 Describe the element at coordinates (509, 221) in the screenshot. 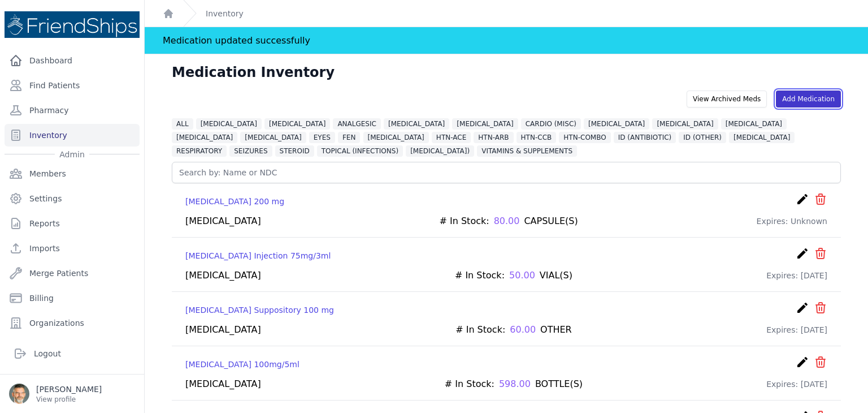

I see `div: # In Stock: CAPSULE(S)` at that location.